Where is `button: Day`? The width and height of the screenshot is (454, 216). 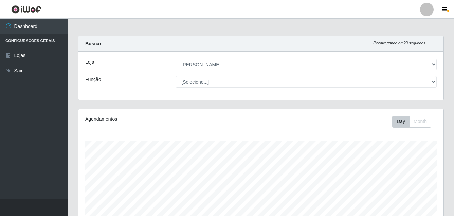 button: Day is located at coordinates (401, 121).